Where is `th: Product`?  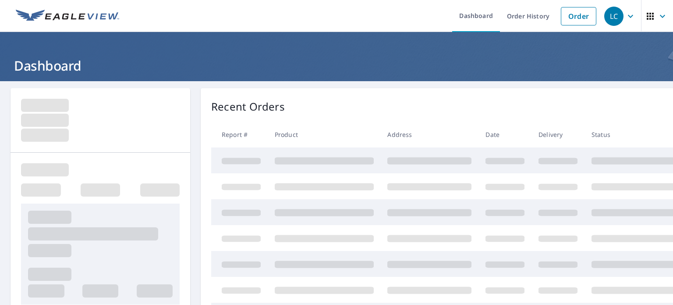 th: Product is located at coordinates (324, 134).